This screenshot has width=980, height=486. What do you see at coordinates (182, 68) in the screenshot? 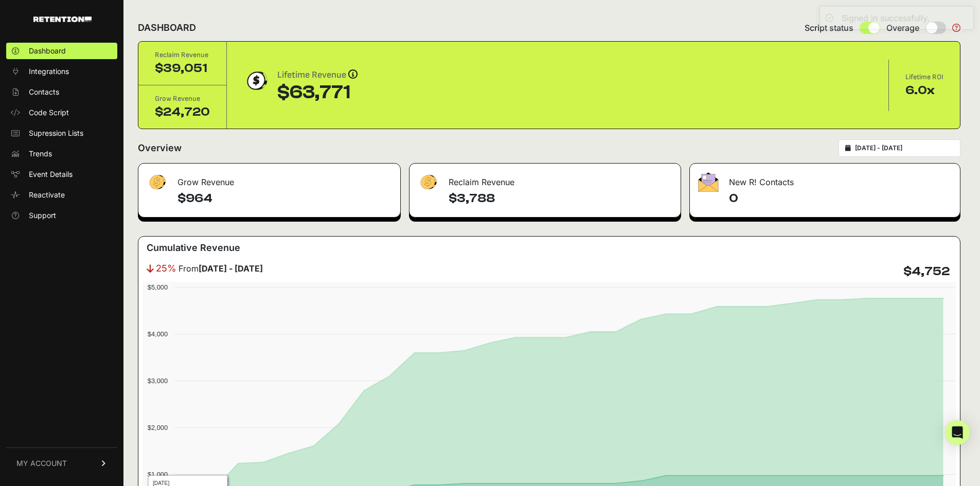
I see `div: $39,051` at bounding box center [182, 68].